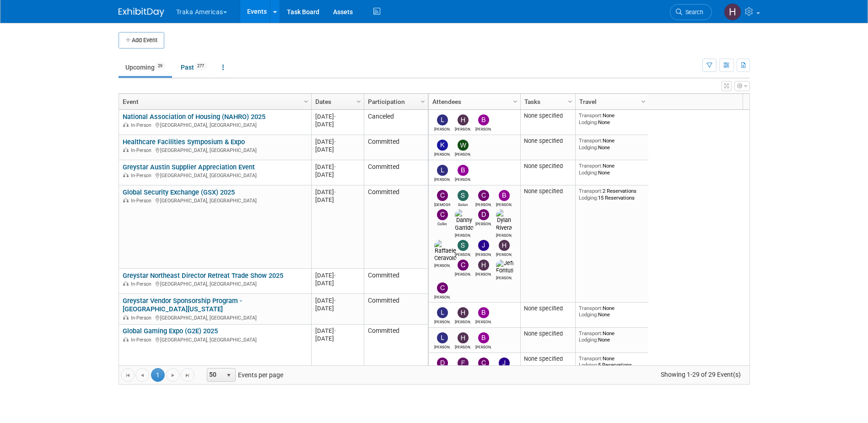 Image resolution: width=868 pixels, height=423 pixels. What do you see at coordinates (442, 195) in the screenshot?
I see `img: Christian Guzman` at bounding box center [442, 195].